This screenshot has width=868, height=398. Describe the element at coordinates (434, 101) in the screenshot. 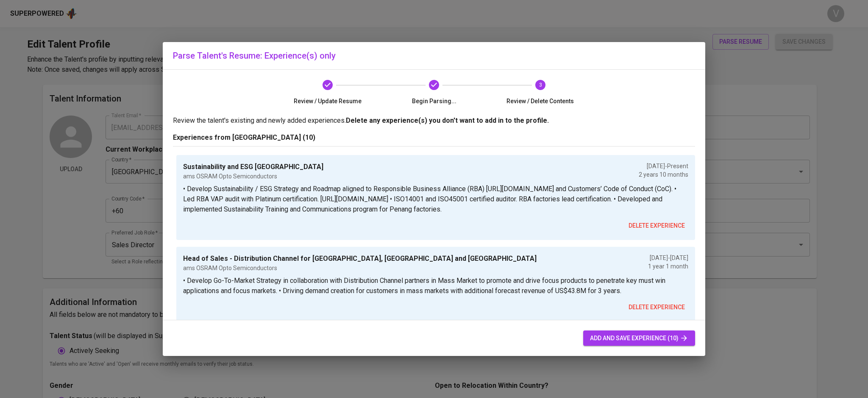

I see `span: Begin Parsing...` at that location.